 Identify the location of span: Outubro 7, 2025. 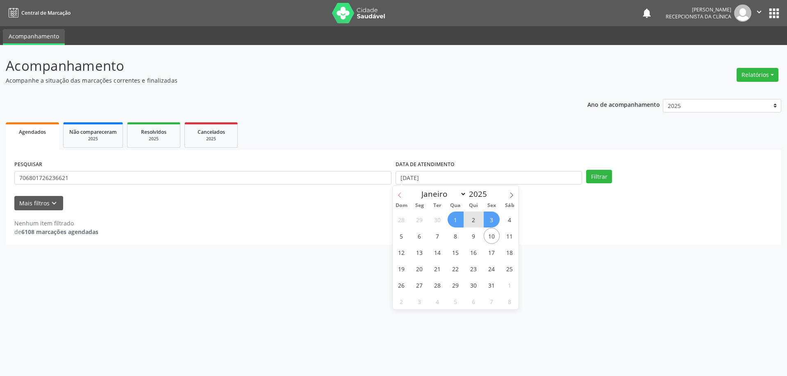
(437, 236).